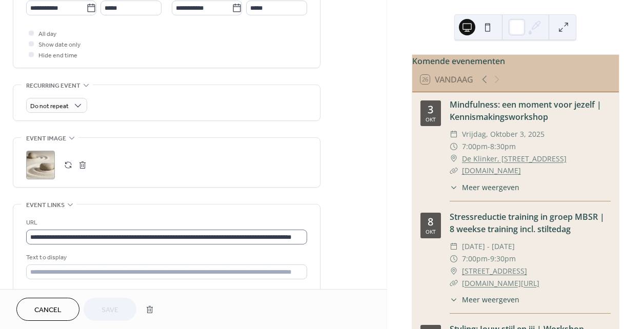 Image resolution: width=644 pixels, height=329 pixels. I want to click on div: URL, so click(166, 222).